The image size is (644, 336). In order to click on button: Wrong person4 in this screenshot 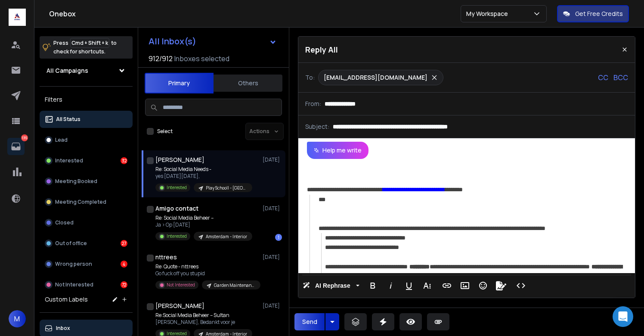, I will do `click(86, 264)`.